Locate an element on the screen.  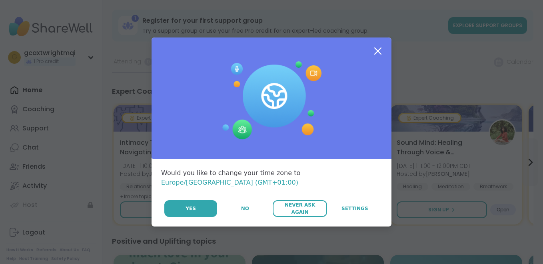
span: Settings is located at coordinates (354, 209).